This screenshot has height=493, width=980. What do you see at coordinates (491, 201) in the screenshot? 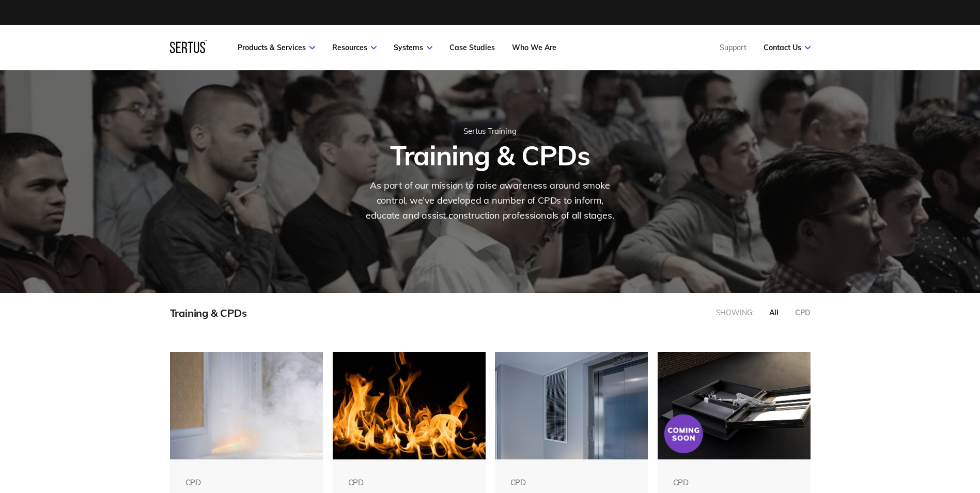
I see `div: As part of our mission to raise awareness around smoke control, we’ve developed a number of CPDs ...` at bounding box center [491, 201].